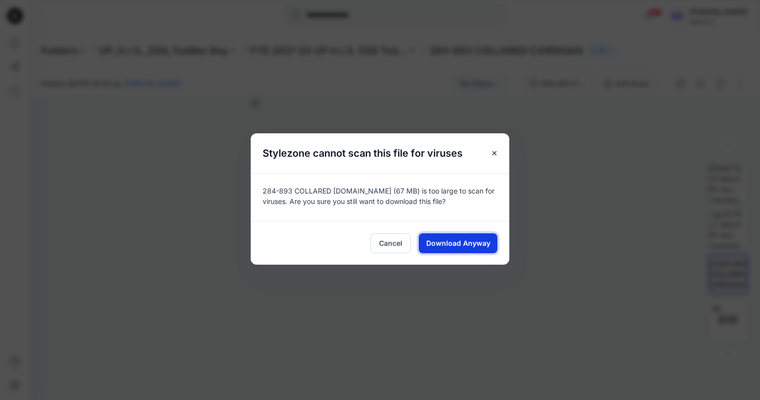  I want to click on button: Close, so click(494, 153).